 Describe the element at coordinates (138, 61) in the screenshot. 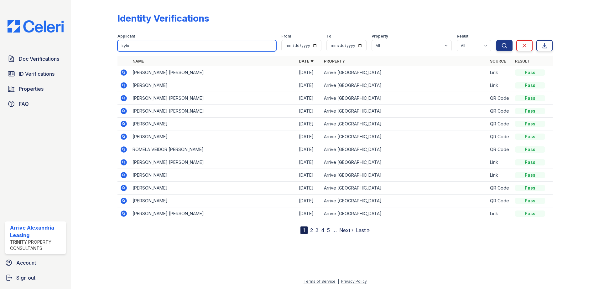

I see `a: Name` at that location.